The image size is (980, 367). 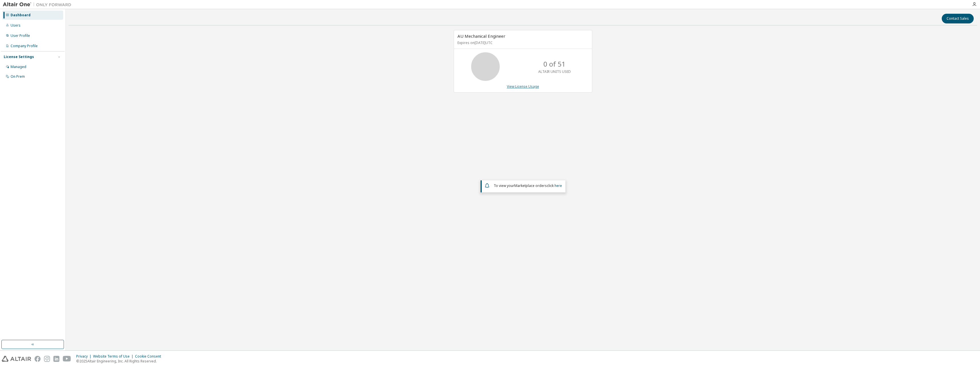 What do you see at coordinates (67, 359) in the screenshot?
I see `img: youtube.svg` at bounding box center [67, 359].